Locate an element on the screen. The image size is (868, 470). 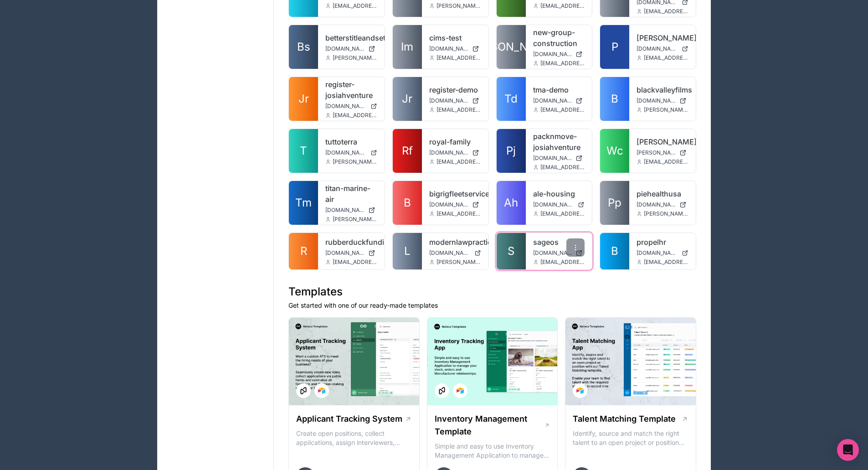
span: Pj is located at coordinates (511, 151).